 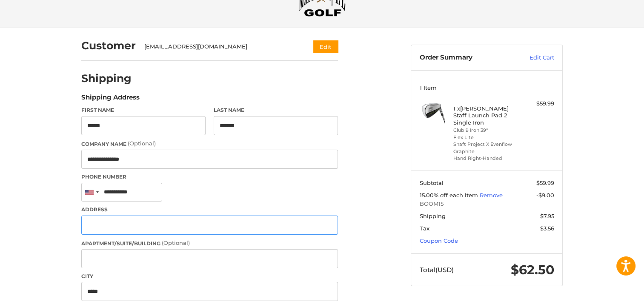 What do you see at coordinates (533, 270) in the screenshot?
I see `span: $62.50` at bounding box center [533, 270].